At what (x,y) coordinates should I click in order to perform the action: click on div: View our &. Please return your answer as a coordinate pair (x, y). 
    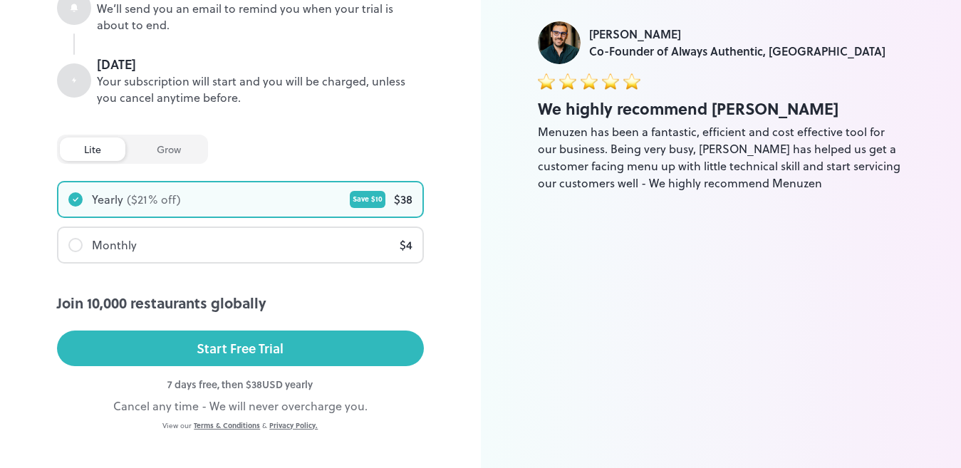
    Looking at the image, I should click on (240, 425).